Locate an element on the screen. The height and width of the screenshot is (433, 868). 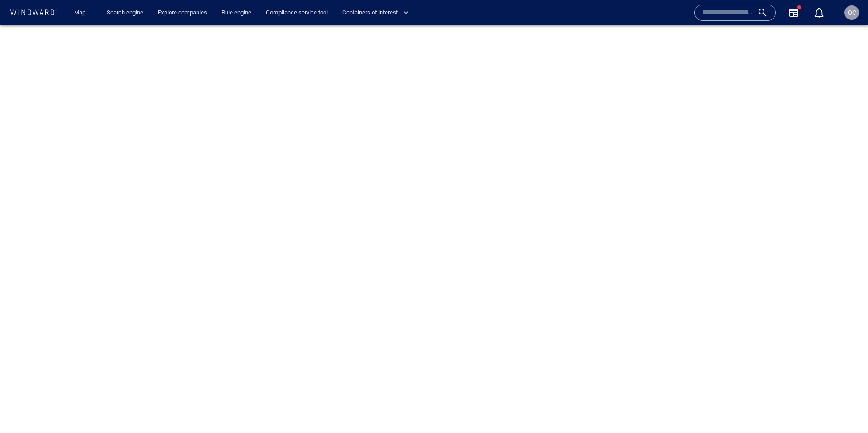
div: Notification center is located at coordinates (819, 13).